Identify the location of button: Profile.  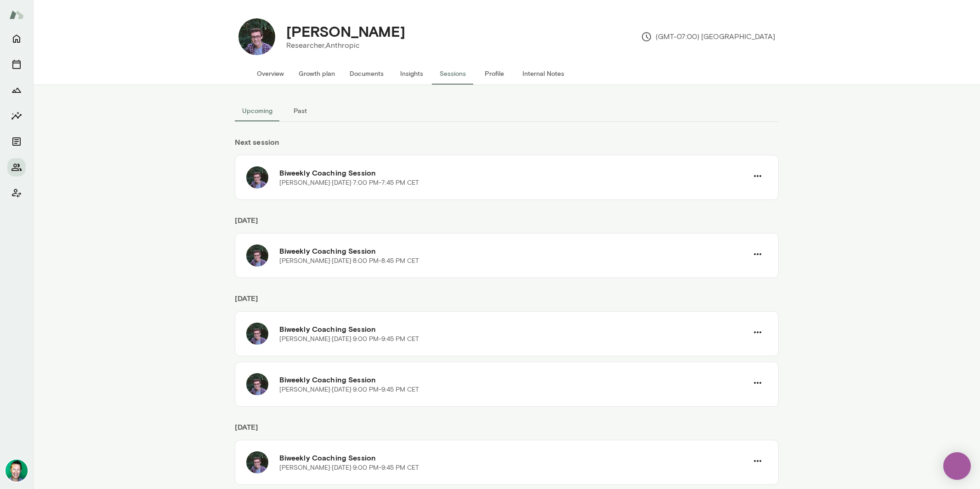
(495, 74).